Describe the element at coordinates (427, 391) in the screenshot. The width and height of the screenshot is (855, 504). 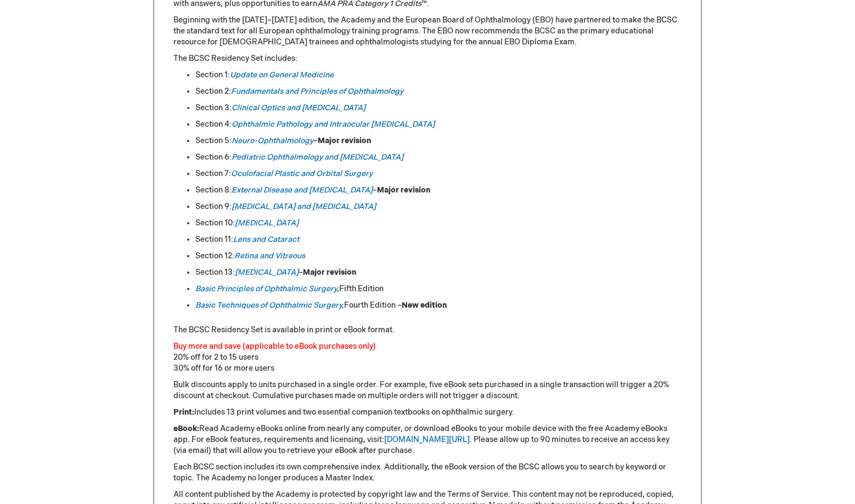
I see `p: Bulk discounts apply to units purchased in a single order. For example, five eBook sets purchased...` at that location.